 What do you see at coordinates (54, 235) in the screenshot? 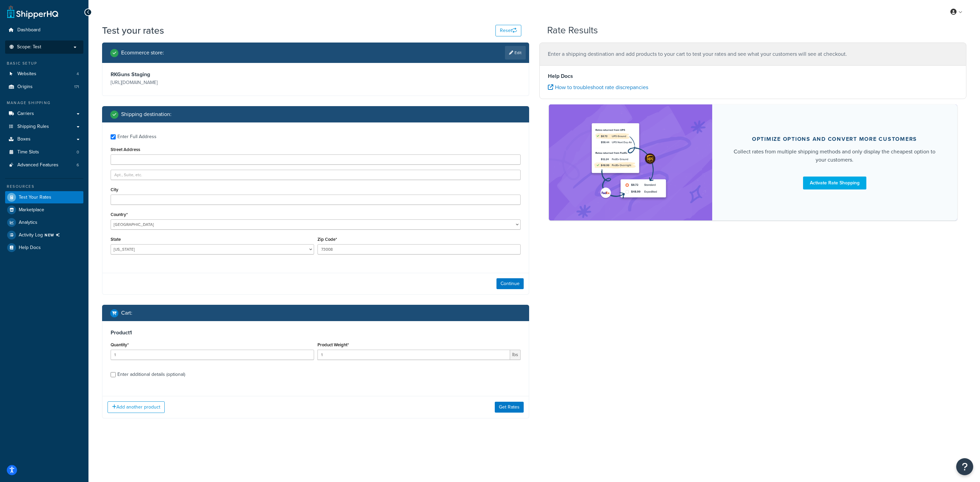
I see `span: NEW` at bounding box center [54, 235].